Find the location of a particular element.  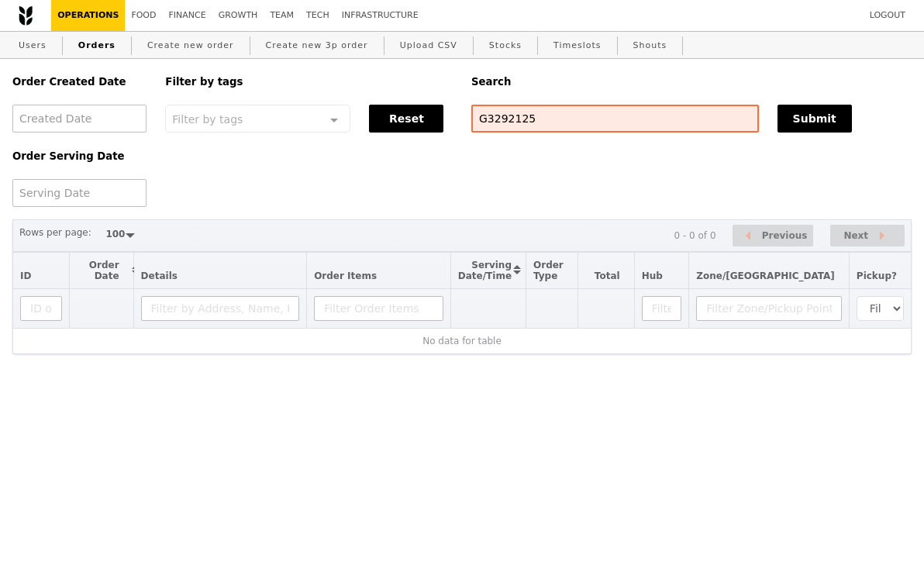

span: Order Type is located at coordinates (548, 271).